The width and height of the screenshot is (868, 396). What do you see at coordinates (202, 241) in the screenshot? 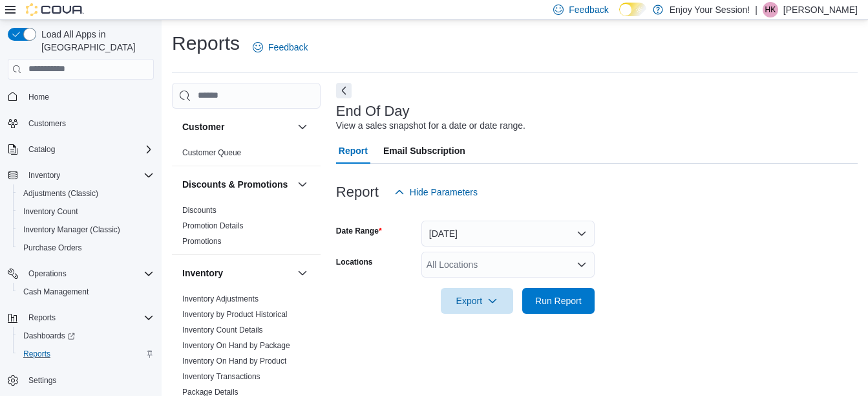
I see `span: Promotions` at bounding box center [202, 241].